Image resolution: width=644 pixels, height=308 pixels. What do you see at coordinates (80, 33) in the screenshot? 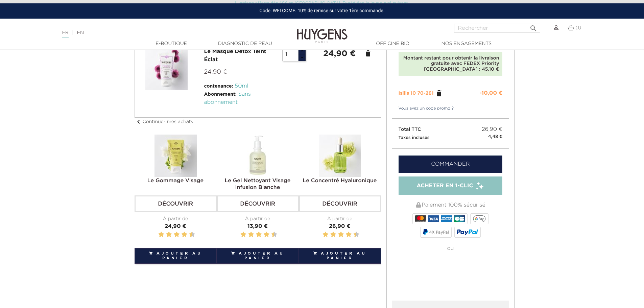
I see `a: EN` at bounding box center [80, 33].